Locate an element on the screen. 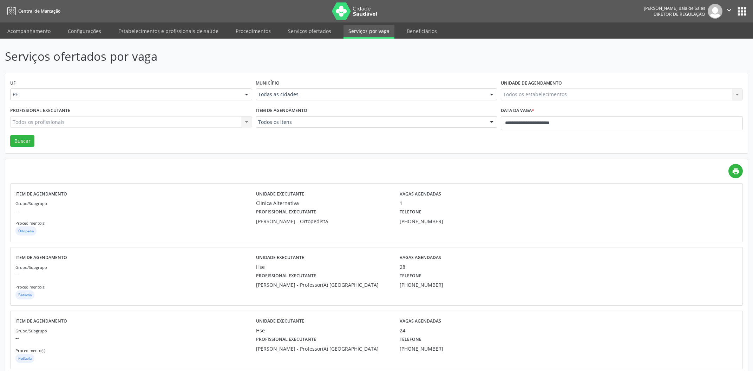 This screenshot has width=753, height=371. a: Beneficiários is located at coordinates (422, 31).